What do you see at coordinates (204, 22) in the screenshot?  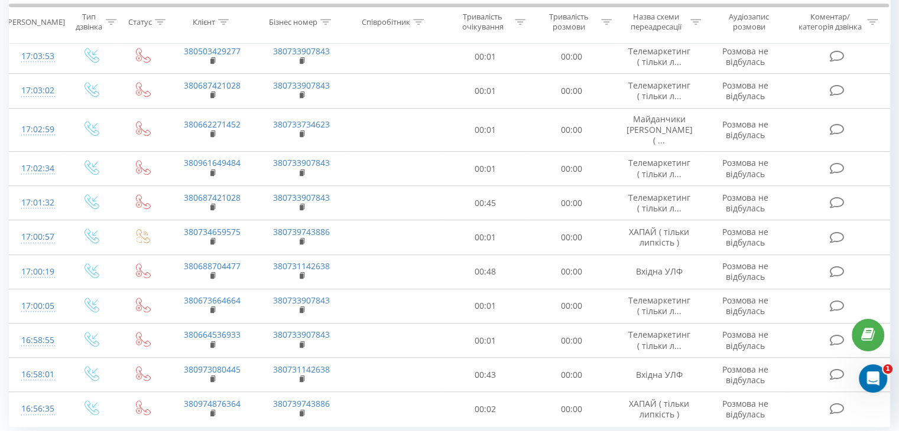 I see `div: Клієнт` at bounding box center [204, 22].